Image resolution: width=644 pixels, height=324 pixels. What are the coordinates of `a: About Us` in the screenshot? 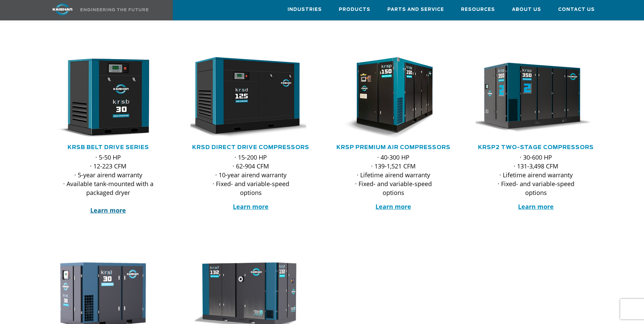 It's located at (526, 10).